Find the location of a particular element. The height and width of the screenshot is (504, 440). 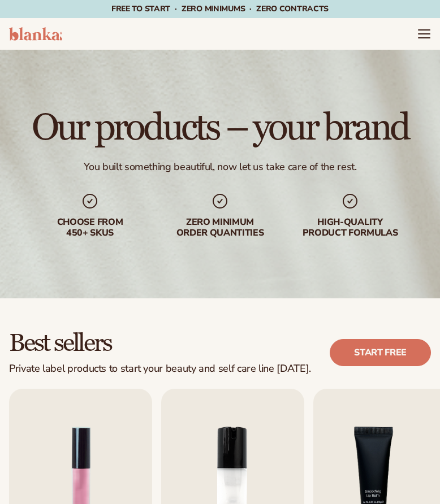

img: logo is located at coordinates (36, 34).